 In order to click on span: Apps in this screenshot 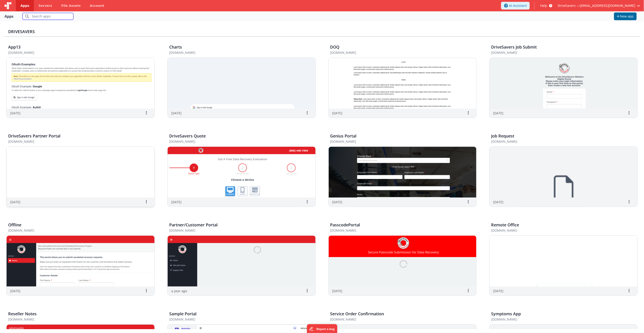, I will do `click(25, 6)`.